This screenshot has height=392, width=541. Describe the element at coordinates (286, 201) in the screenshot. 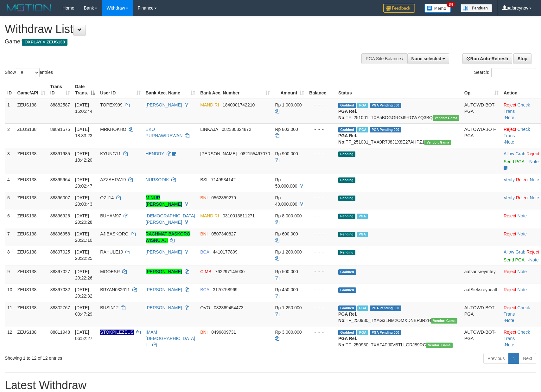

I see `span: Rp 40.000.000` at that location.